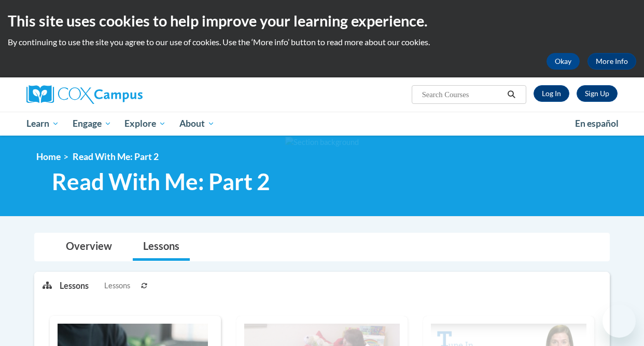 The width and height of the screenshot is (644, 346). I want to click on a: Cox Campus, so click(120, 95).